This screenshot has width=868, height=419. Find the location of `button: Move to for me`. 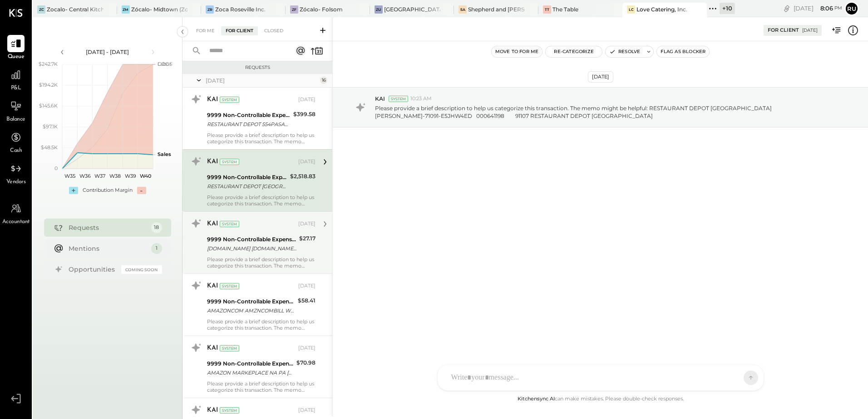

button: Move to for me is located at coordinates (517, 52).